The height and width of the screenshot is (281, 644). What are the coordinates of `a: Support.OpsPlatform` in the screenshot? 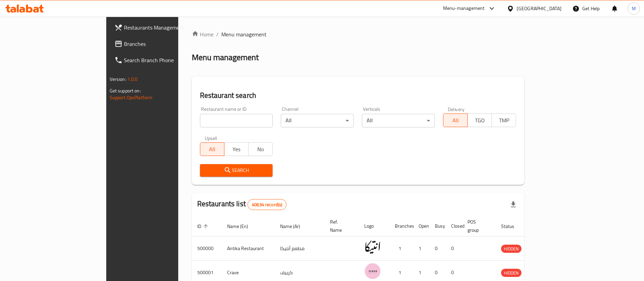 It's located at (131, 97).